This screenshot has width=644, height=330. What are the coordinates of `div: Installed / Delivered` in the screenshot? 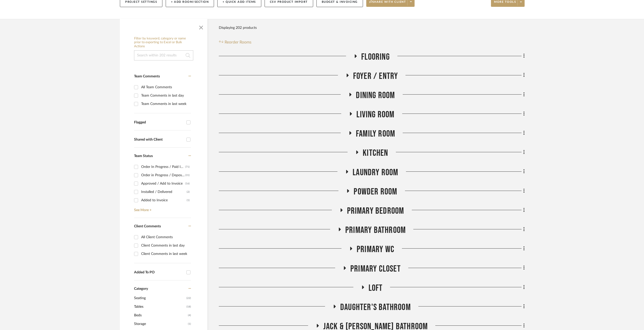 It's located at (164, 192).